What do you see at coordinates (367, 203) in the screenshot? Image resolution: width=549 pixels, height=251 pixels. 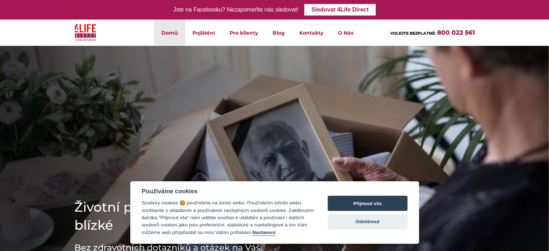 I see `button: Přijmout vše` at bounding box center [367, 203].